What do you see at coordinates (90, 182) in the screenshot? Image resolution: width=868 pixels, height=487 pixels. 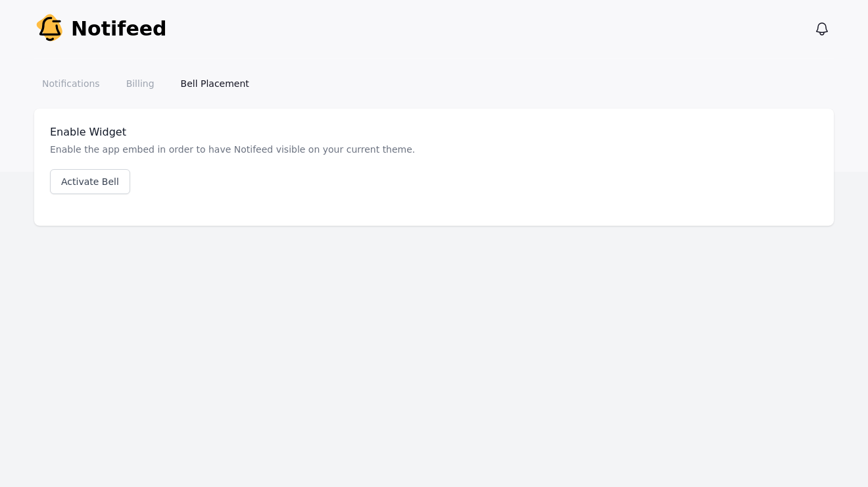 I see `a: Activate Bell` at bounding box center [90, 182].